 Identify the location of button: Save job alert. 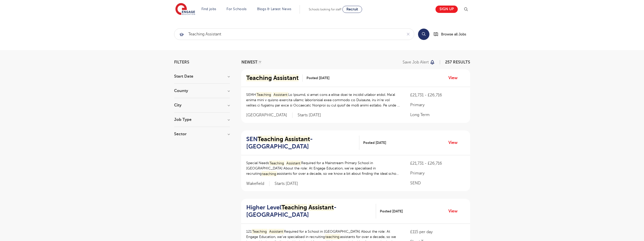
(419, 62).